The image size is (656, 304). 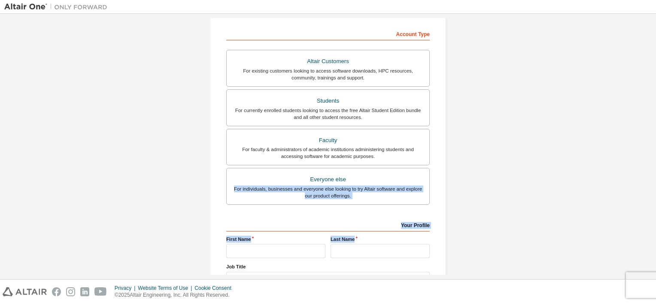 What do you see at coordinates (85, 292) in the screenshot?
I see `img: linkedin.svg` at bounding box center [85, 292].